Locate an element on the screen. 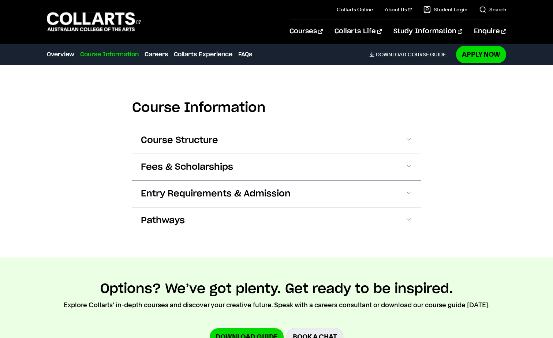 Image resolution: width=553 pixels, height=338 pixels. button: Pathways is located at coordinates (277, 221).